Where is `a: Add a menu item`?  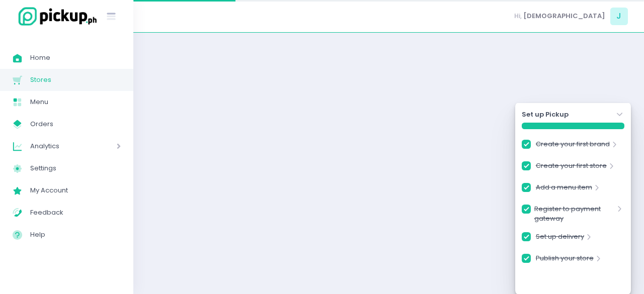 a: Add a menu item is located at coordinates (564, 189).